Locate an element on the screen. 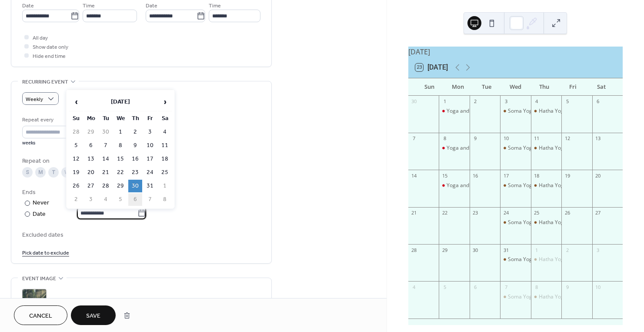  td: 23 is located at coordinates (135, 172).